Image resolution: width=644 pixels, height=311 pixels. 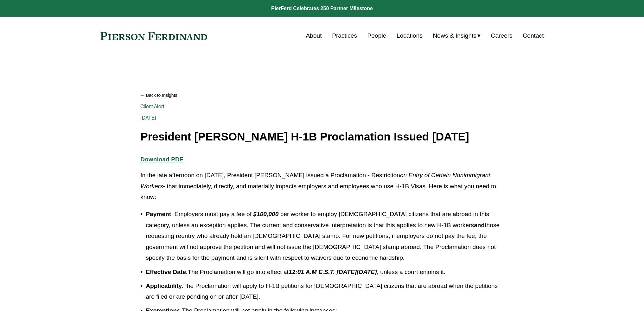 I want to click on em: on Entry of Certain Nonimmigrant Workers, so click(x=316, y=181).